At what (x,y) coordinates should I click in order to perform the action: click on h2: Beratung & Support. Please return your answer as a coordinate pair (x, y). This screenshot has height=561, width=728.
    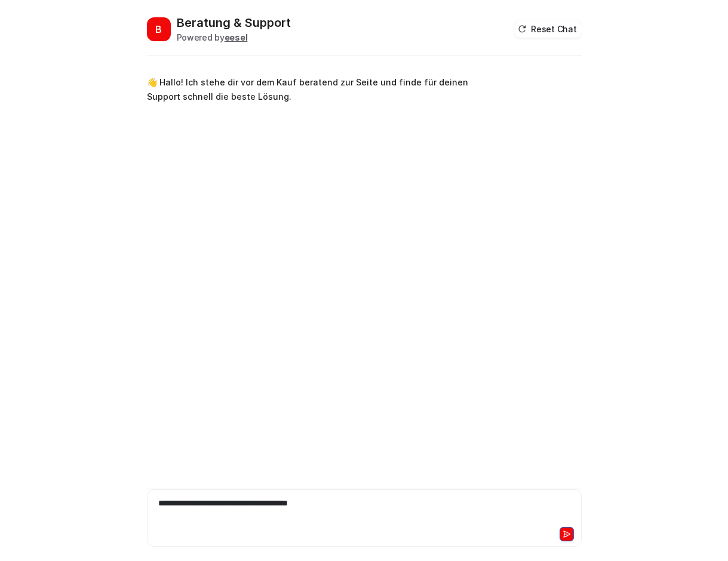
    Looking at the image, I should click on (234, 23).